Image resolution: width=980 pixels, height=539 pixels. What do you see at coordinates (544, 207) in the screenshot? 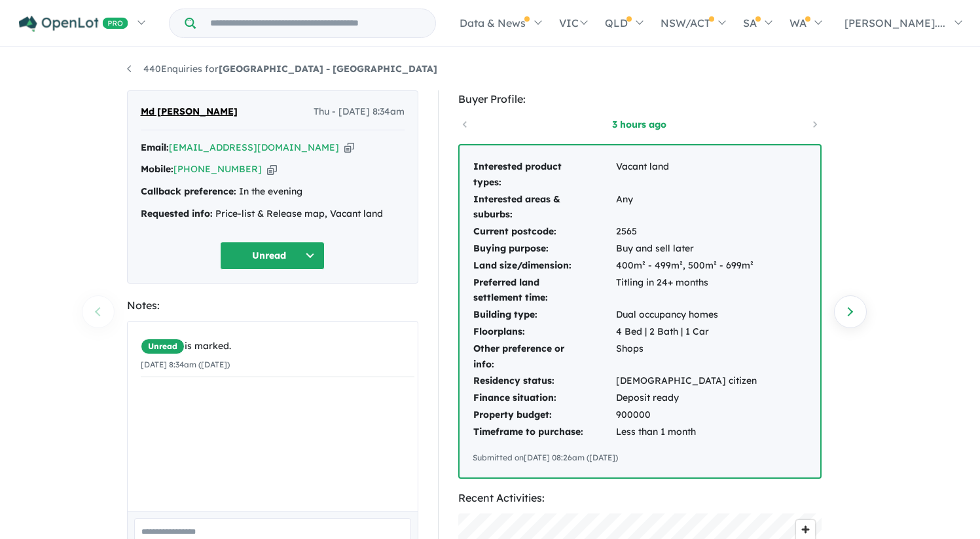
I see `td: Interested areas & suburbs:` at bounding box center [544, 207].